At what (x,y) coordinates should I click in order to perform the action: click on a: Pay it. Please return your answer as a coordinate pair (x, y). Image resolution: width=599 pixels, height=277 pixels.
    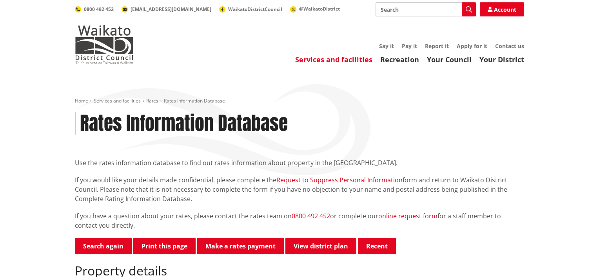
    Looking at the image, I should click on (409, 46).